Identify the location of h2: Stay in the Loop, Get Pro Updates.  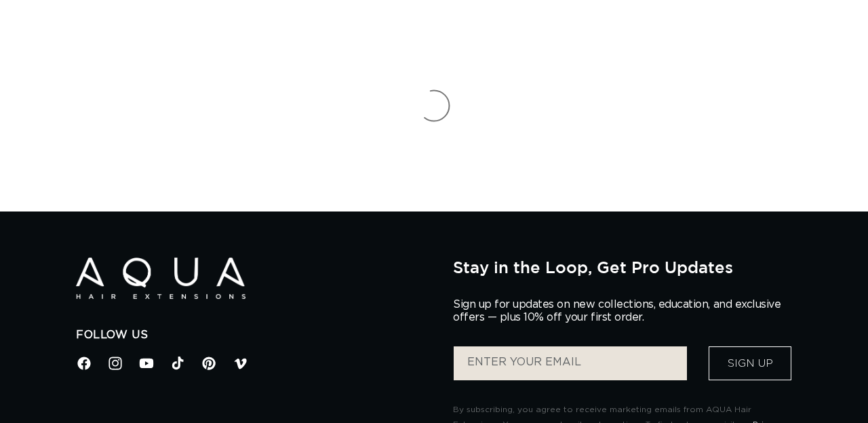
(623, 267).